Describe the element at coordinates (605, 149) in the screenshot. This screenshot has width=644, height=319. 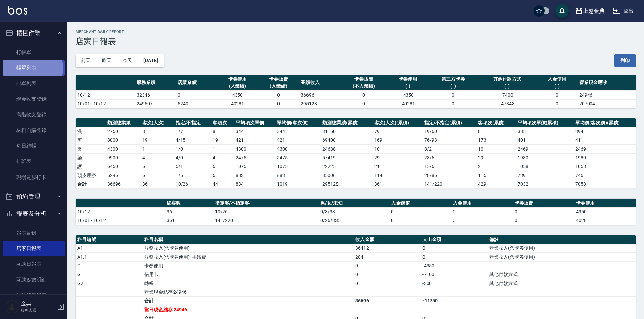
I see `td: 2469` at that location.